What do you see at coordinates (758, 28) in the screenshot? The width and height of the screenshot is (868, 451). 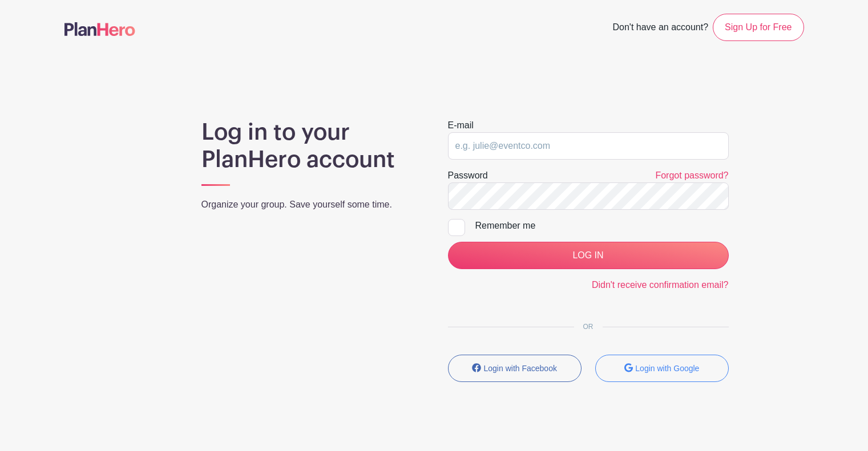 I see `a: Sign Up for Free` at bounding box center [758, 28].